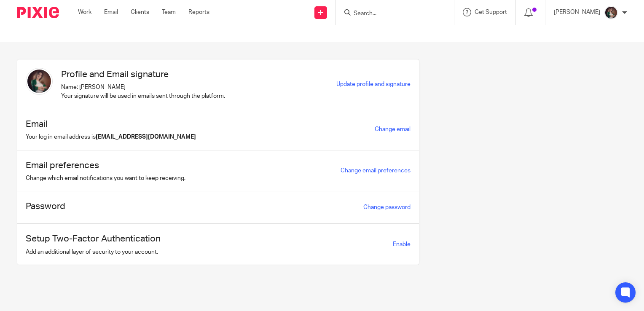 The height and width of the screenshot is (311, 644). Describe the element at coordinates (376, 171) in the screenshot. I see `a: Change email preferences` at that location.